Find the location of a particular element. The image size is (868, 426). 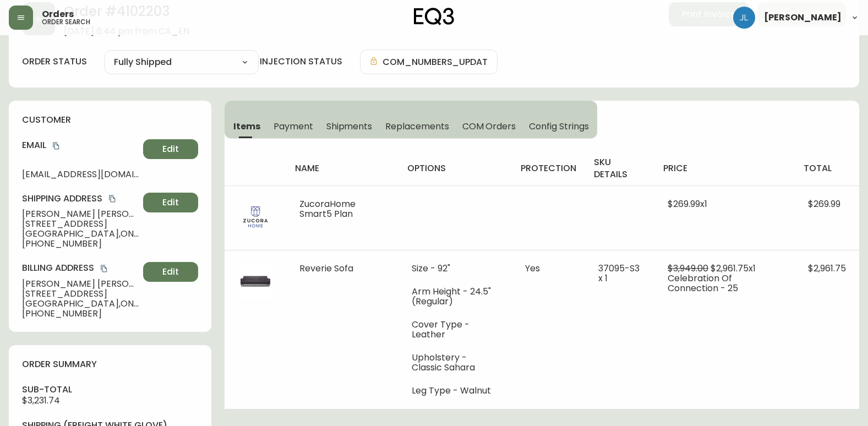

h4: Billing Address is located at coordinates (80, 268).